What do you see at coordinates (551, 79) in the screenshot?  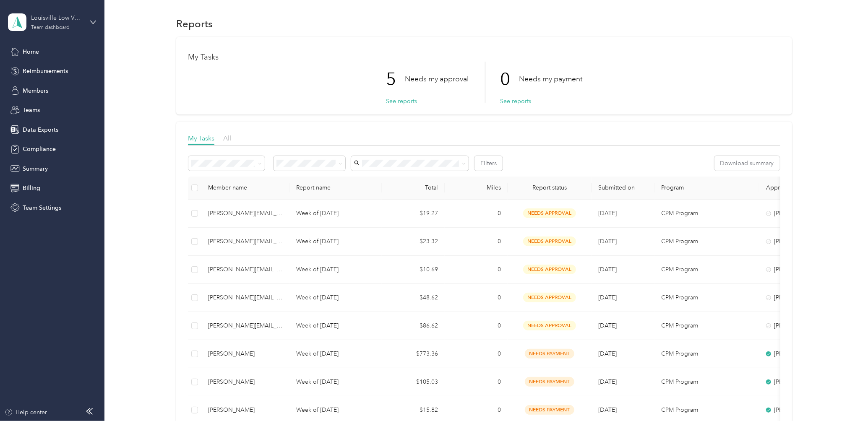 I see `p: Needs my payment` at bounding box center [551, 79].